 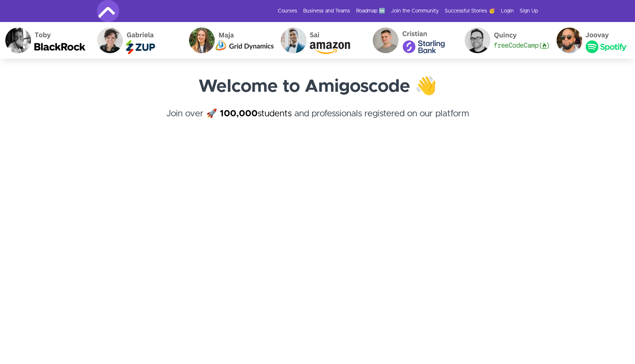 What do you see at coordinates (318, 87) in the screenshot?
I see `strong: Welcome to Amigoscode 👋` at bounding box center [318, 87].